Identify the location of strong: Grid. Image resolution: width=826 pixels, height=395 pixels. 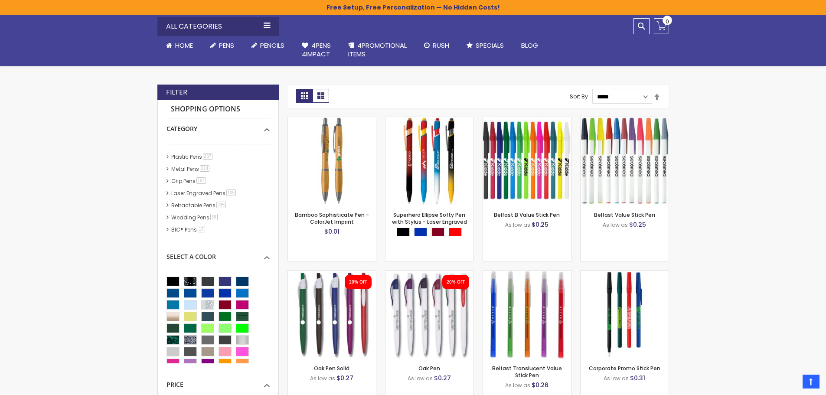
(304, 96).